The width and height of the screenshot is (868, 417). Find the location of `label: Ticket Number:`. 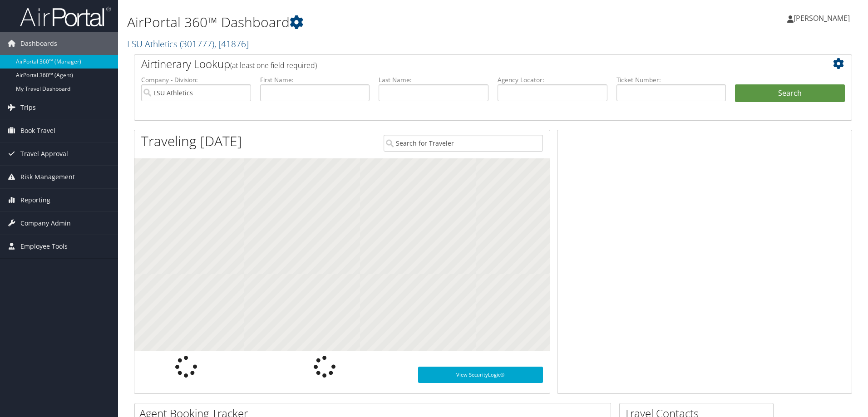

label: Ticket Number: is located at coordinates (671, 80).